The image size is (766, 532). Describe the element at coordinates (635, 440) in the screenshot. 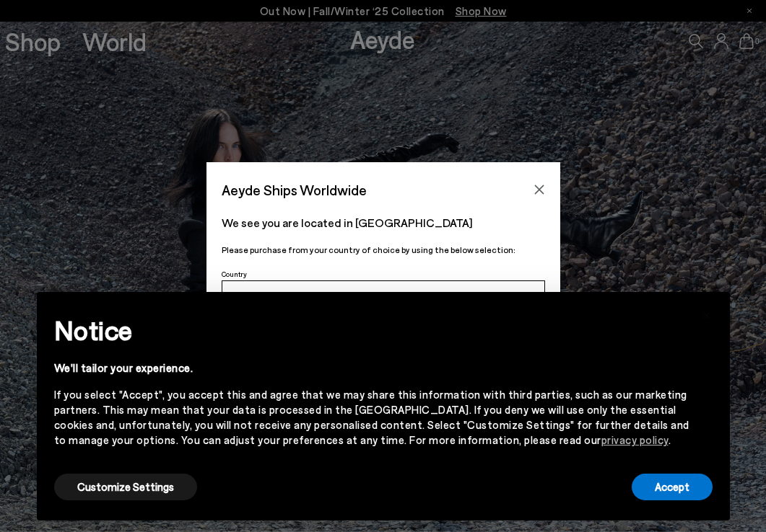

I see `a: privacy policy` at that location.